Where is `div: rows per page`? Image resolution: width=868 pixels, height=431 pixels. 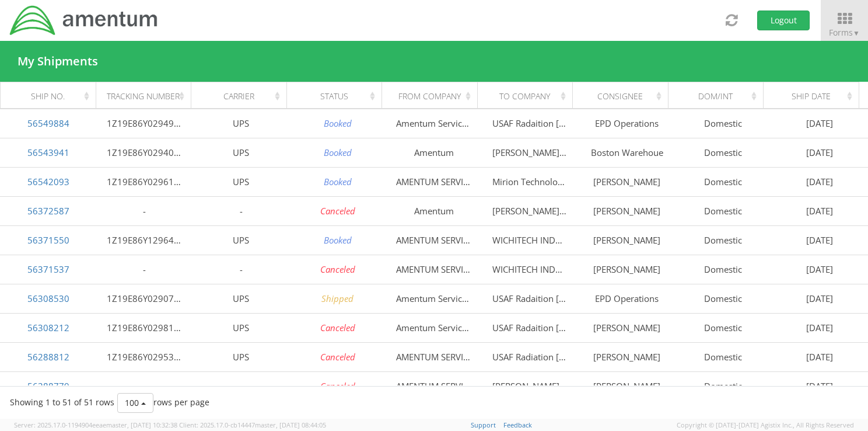 div: rows per page is located at coordinates (163, 403).